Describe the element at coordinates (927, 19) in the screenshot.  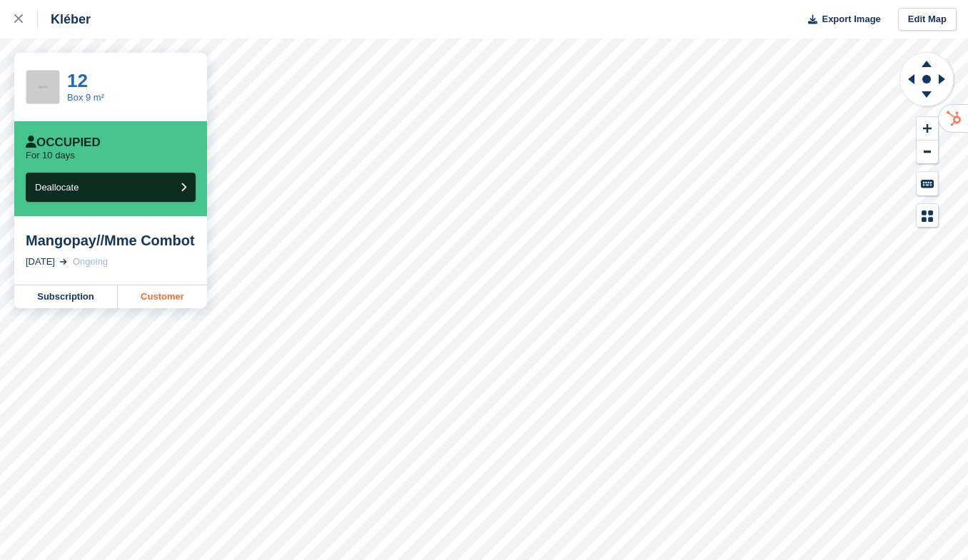
I see `a: Edit Map` at that location.